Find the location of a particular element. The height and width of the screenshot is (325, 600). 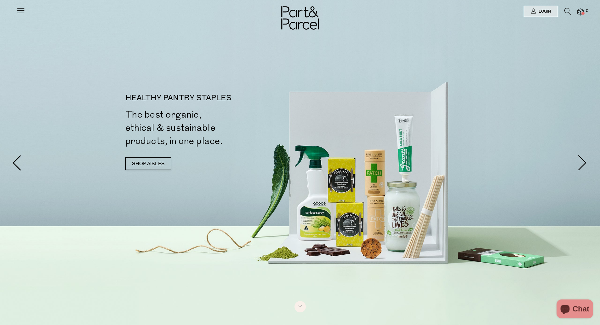

span: Login is located at coordinates (544, 11).